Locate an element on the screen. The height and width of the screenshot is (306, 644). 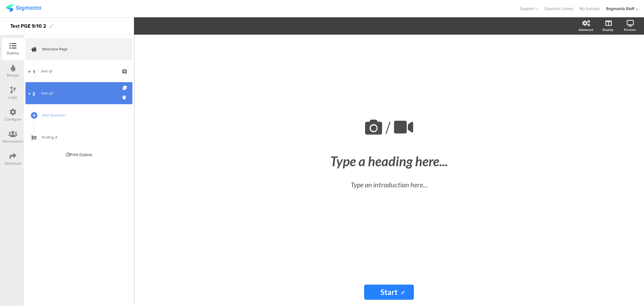
div: Segmanta Staff is located at coordinates (620, 8).